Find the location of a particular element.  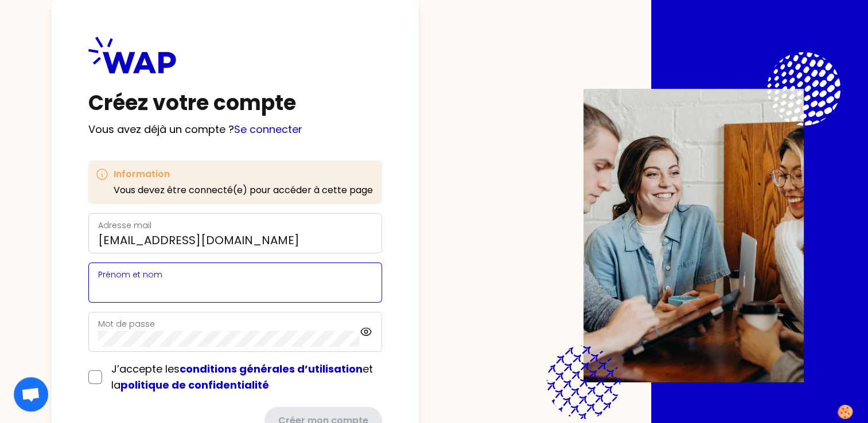

p: Vous avez déjà un compte ? is located at coordinates (235, 130).